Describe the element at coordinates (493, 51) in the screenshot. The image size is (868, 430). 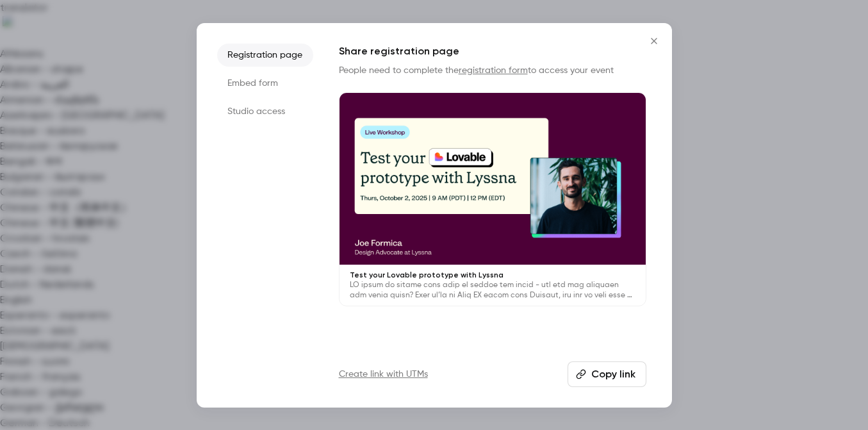
I see `h1: Share registration page` at that location.